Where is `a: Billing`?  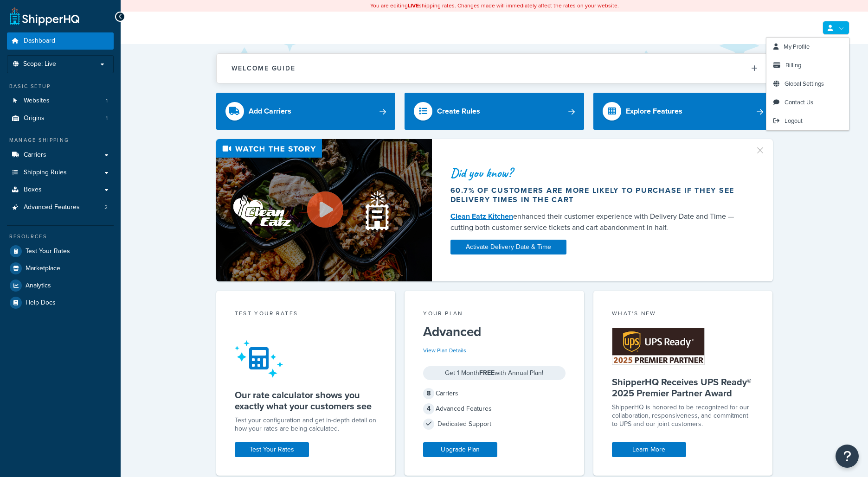 a: Billing is located at coordinates (808, 65).